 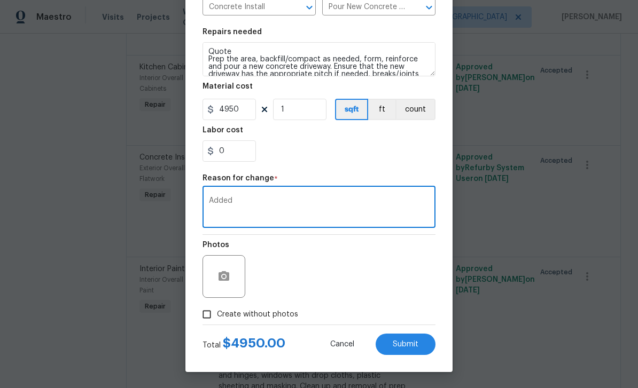 I want to click on h5: Photos, so click(x=216, y=245).